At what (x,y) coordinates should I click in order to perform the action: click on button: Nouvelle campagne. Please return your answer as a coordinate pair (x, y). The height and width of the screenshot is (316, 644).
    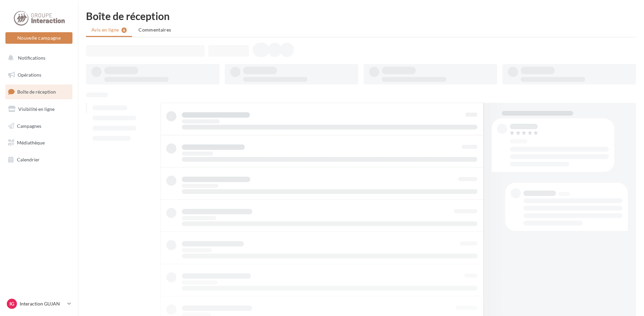
    Looking at the image, I should click on (39, 38).